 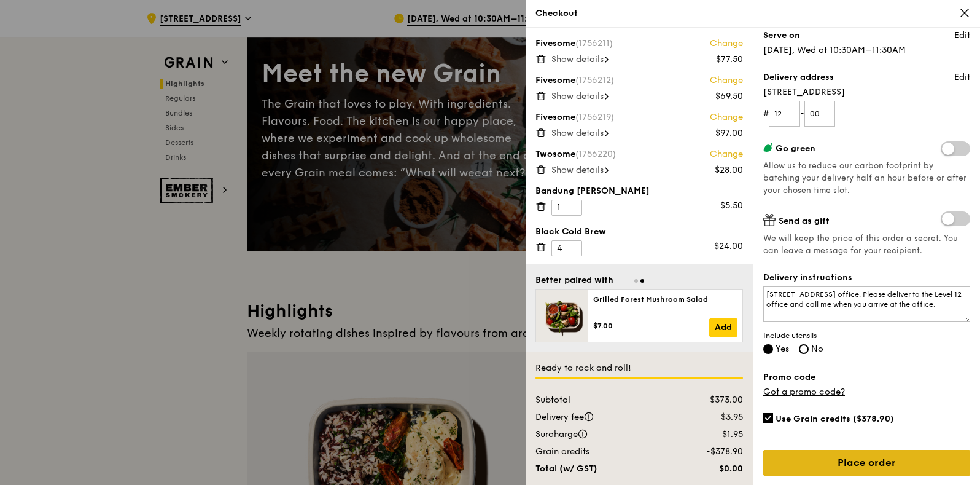 I want to click on label: Serve on, so click(x=781, y=35).